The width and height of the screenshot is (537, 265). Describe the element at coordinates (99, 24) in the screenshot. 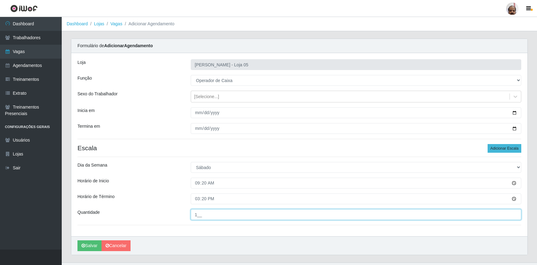

I see `a: Lojas` at that location.